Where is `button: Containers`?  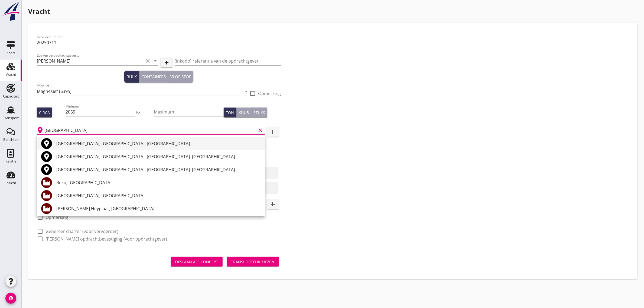
button: Containers is located at coordinates (153, 77).